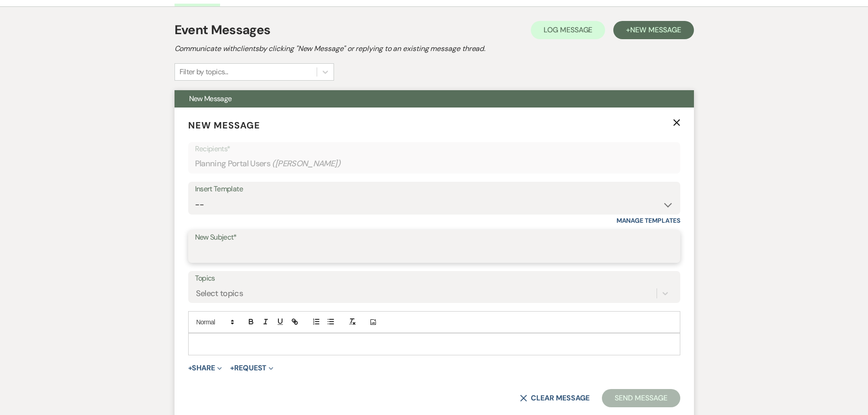 The image size is (868, 415). I want to click on div: Select topics, so click(219, 293).